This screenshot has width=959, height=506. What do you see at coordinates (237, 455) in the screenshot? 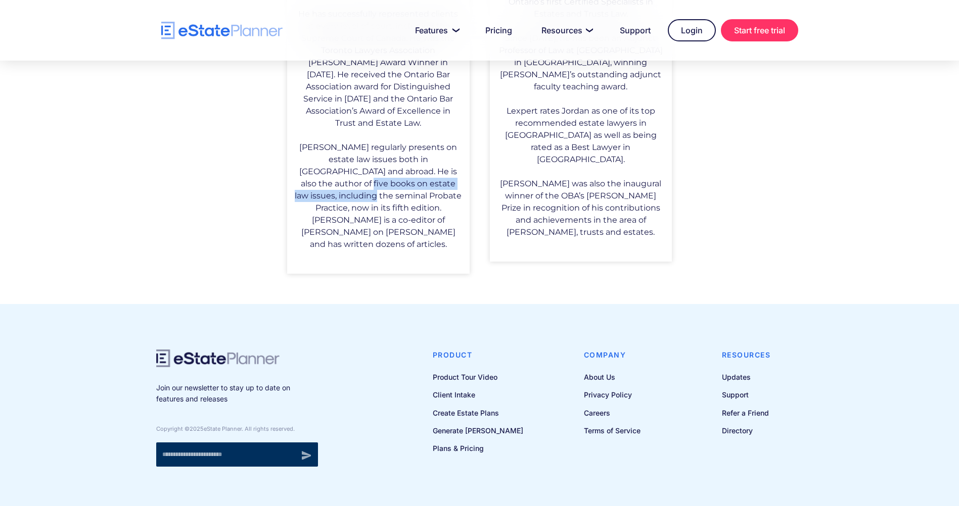
I see `form: Newsletter signup` at bounding box center [237, 455].